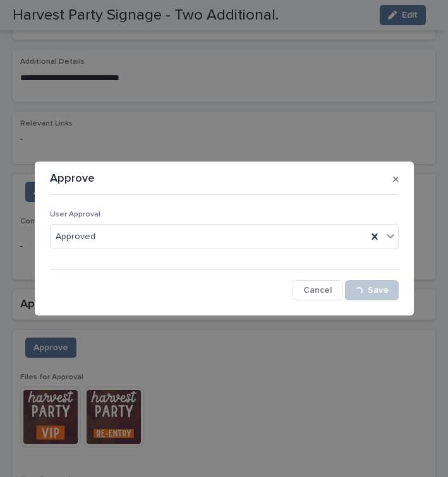 This screenshot has width=448, height=477. Describe the element at coordinates (75, 237) in the screenshot. I see `span: Approved` at that location.